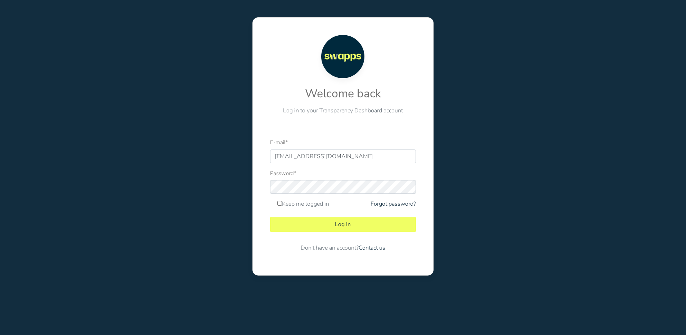 Image resolution: width=686 pixels, height=335 pixels. I want to click on img: Transparency Dashboard logo, so click(343, 57).